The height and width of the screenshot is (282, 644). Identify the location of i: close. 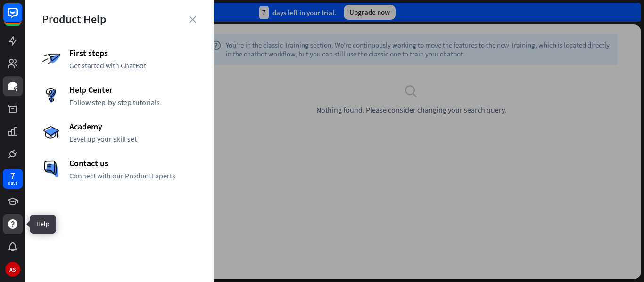
(192, 19).